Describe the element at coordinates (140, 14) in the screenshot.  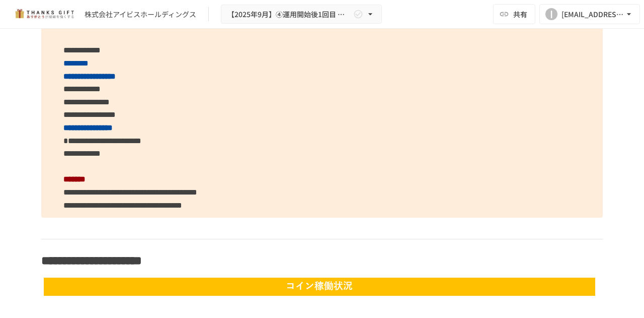
I see `div: 株式会社アイビスホールディングス` at that location.